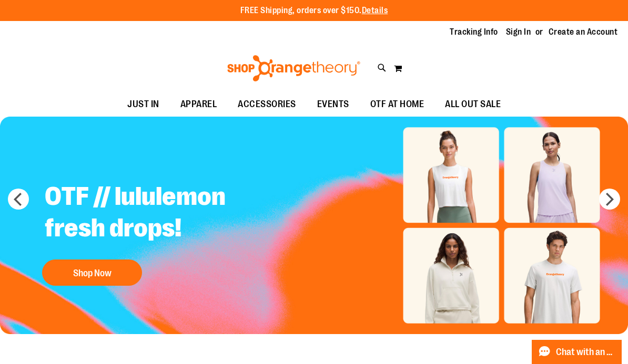 This screenshot has width=628, height=364. I want to click on a: Create an Account, so click(583, 32).